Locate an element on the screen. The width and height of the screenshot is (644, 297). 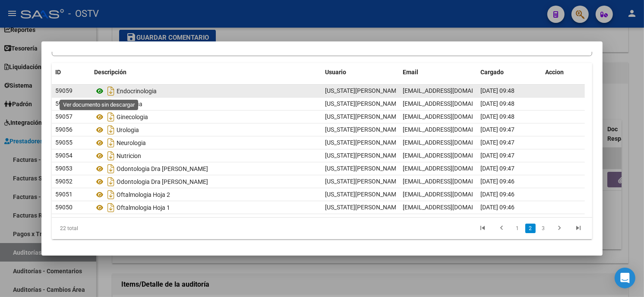
a: 3 is located at coordinates (544, 228).